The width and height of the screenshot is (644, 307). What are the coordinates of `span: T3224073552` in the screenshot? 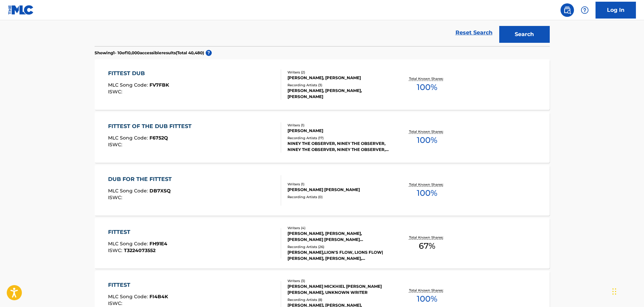 It's located at (139, 251).